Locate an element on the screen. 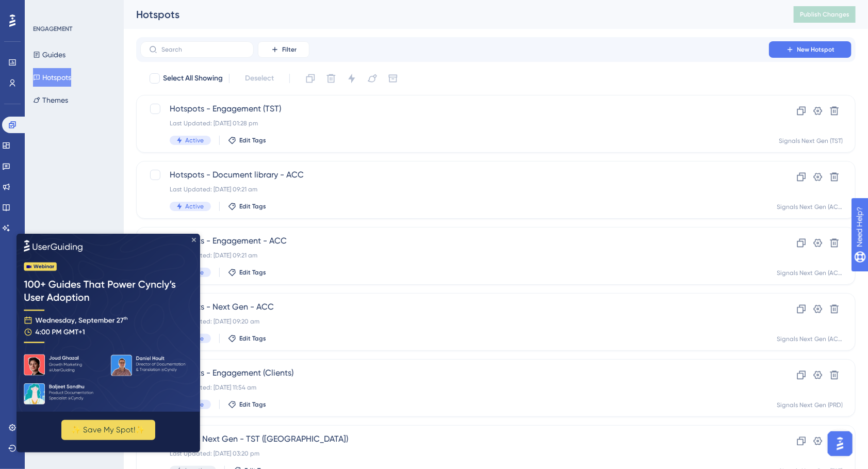  div: Hotspots is located at coordinates (452, 15).